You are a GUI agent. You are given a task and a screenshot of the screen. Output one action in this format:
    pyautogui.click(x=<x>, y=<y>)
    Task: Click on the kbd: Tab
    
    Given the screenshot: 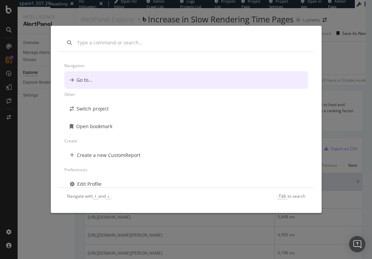 What is the action you would take?
    pyautogui.click(x=282, y=196)
    